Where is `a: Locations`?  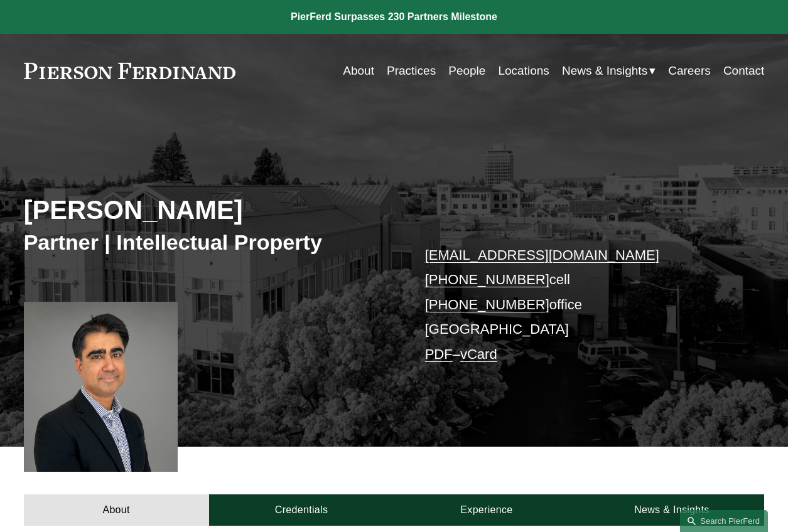
a: Locations is located at coordinates (523, 71).